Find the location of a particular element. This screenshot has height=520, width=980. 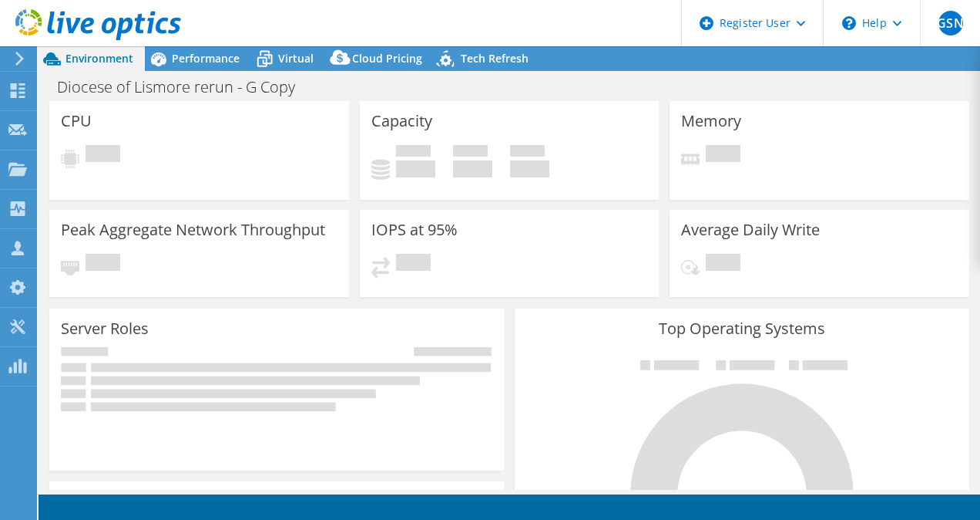

span: Environment is located at coordinates (99, 58).